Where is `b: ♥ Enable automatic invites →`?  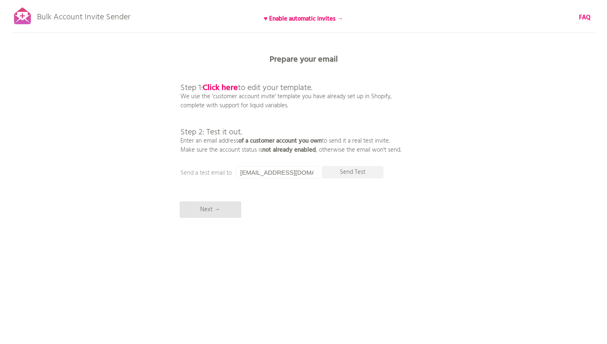 b: ♥ Enable automatic invites → is located at coordinates (303, 19).